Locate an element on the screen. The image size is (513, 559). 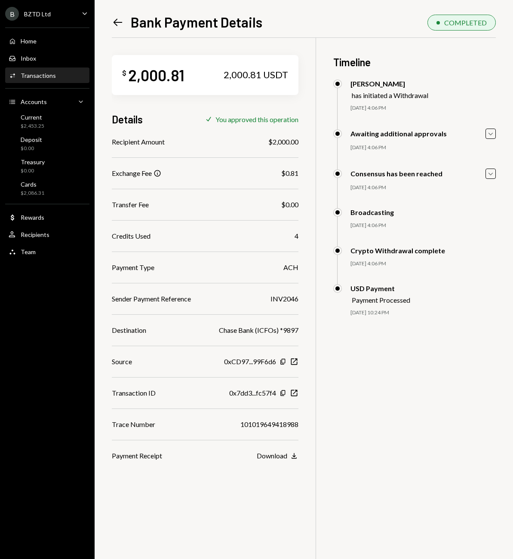
a: Inbox is located at coordinates (47, 58).